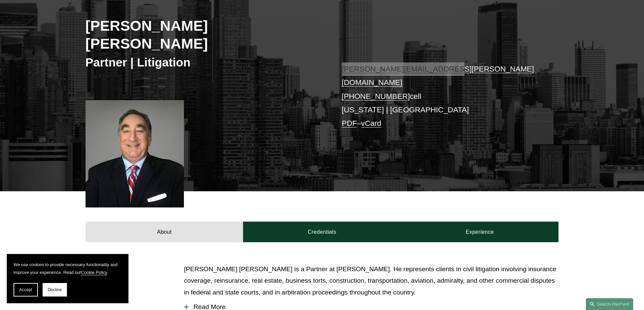  I want to click on section: Cookie banner, so click(67, 279).